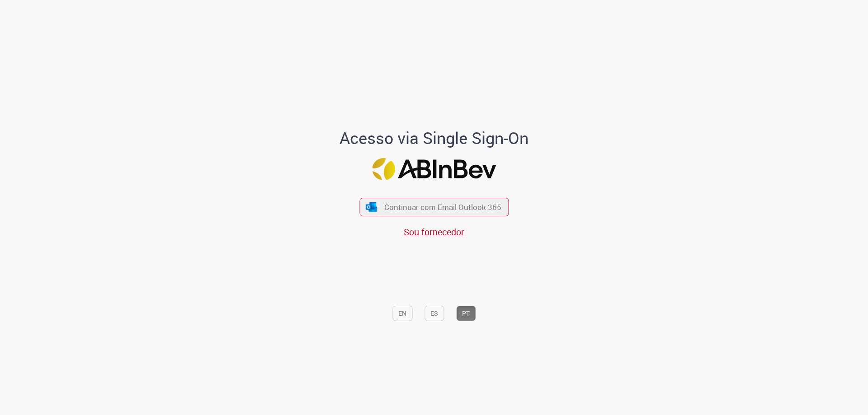  I want to click on button: PT, so click(466, 314).